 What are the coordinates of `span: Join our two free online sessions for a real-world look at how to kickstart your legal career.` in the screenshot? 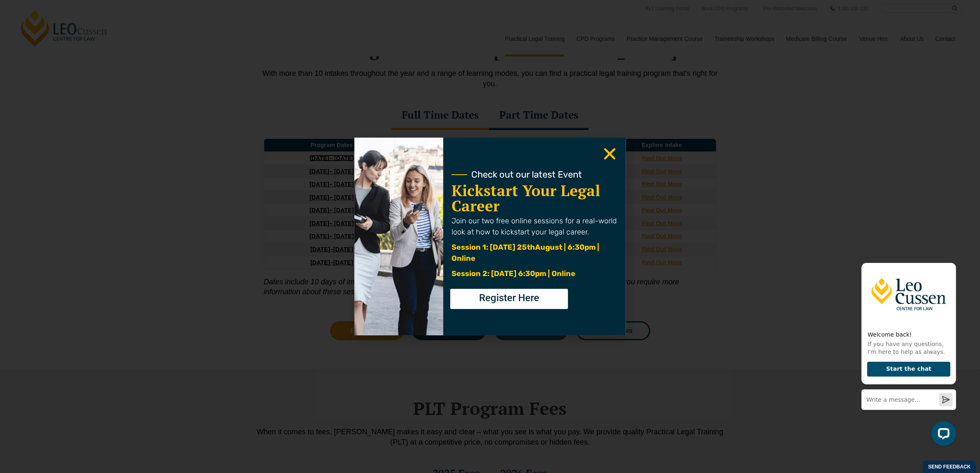 It's located at (533, 226).